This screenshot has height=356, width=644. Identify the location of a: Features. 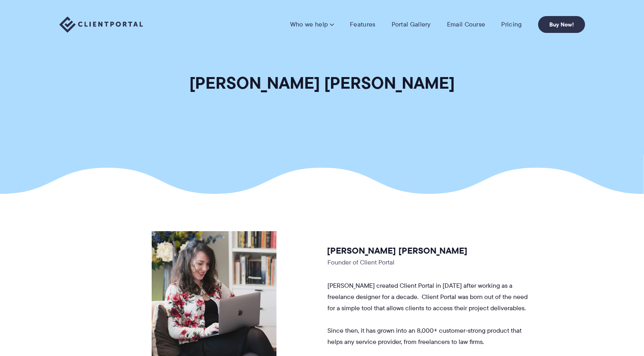
(363, 25).